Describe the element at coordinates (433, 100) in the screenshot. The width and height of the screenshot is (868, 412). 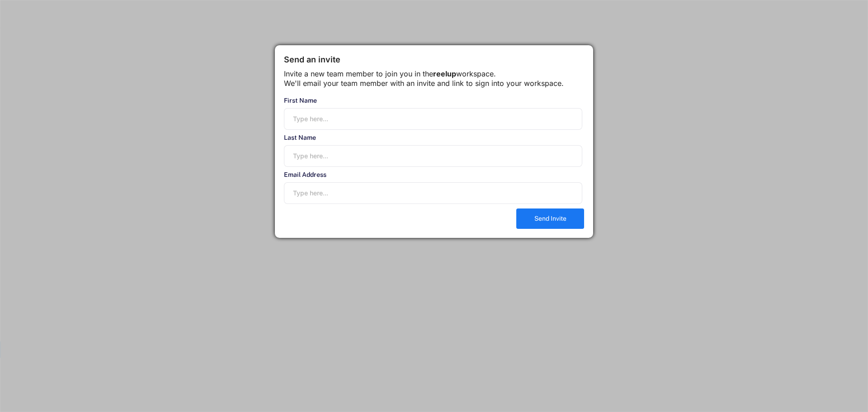
I see `div: First Name` at that location.